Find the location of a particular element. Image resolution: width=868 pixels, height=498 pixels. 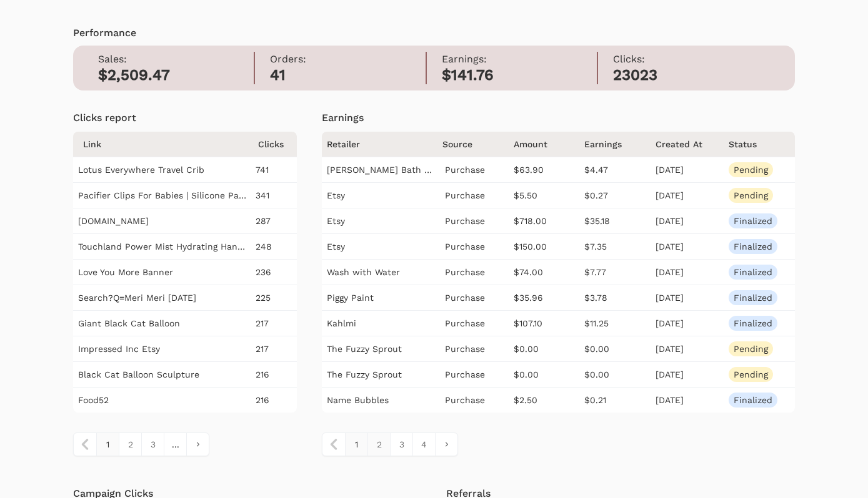

td: $3.78 is located at coordinates (617, 298).